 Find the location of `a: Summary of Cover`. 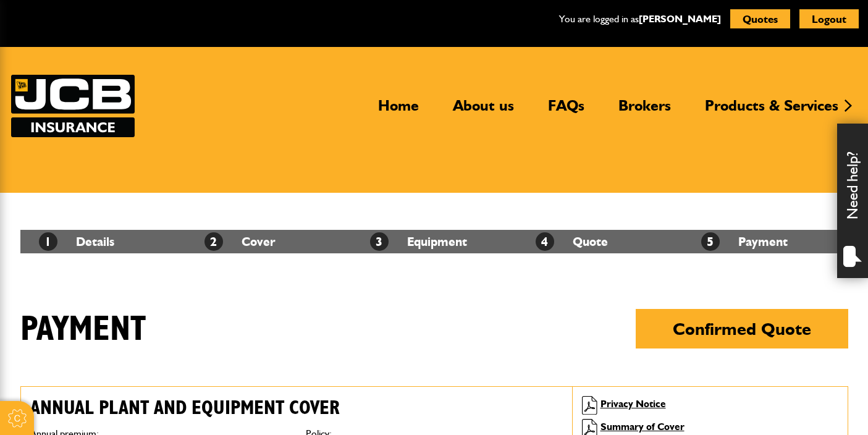

a: Summary of Cover is located at coordinates (642, 426).